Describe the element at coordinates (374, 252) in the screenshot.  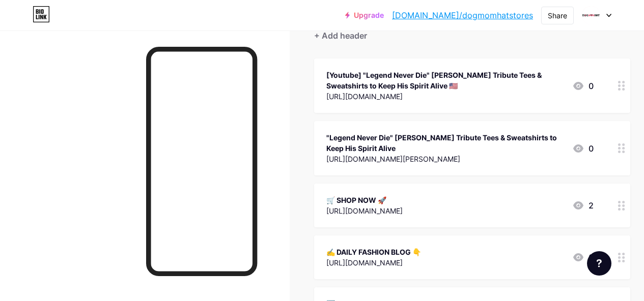
I see `div: ✍ DAILY FASHION BLOG 👇` at that location.